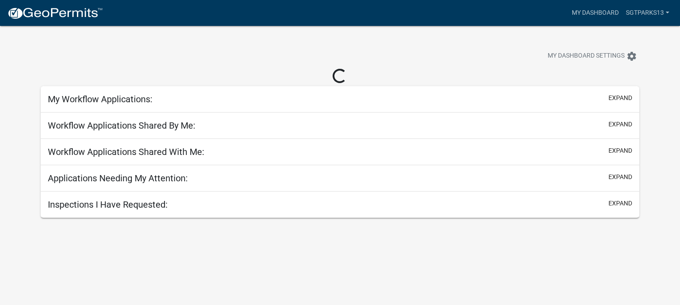 The height and width of the screenshot is (305, 680). I want to click on a: sgtparks13, so click(647, 13).